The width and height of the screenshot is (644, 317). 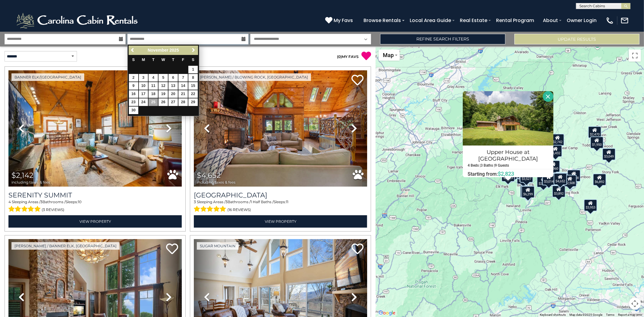 I want to click on a: 3, so click(x=143, y=78).